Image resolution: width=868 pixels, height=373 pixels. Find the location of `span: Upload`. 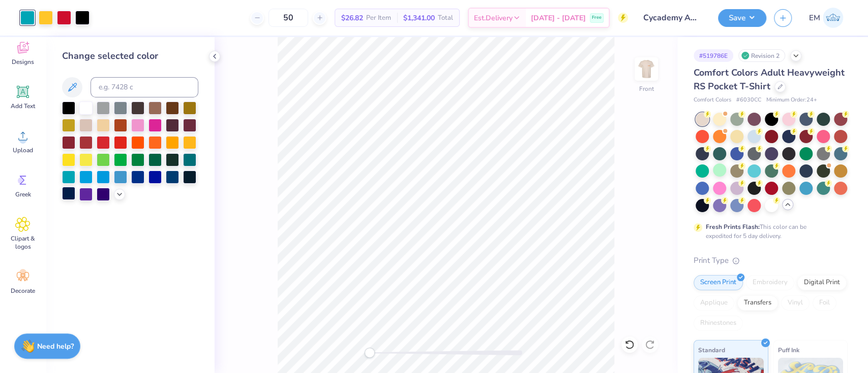

span: Upload is located at coordinates (23, 150).